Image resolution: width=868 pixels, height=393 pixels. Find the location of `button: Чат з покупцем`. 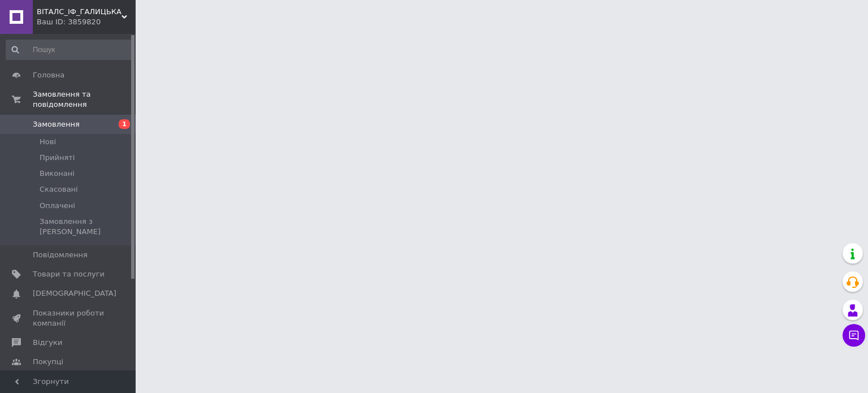

button: Чат з покупцем is located at coordinates (853, 335).